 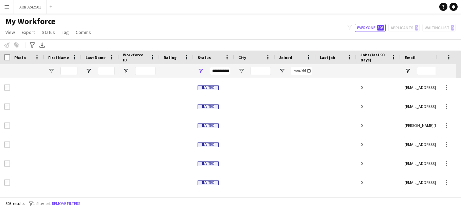 I want to click on button: Remove filters, so click(x=66, y=204).